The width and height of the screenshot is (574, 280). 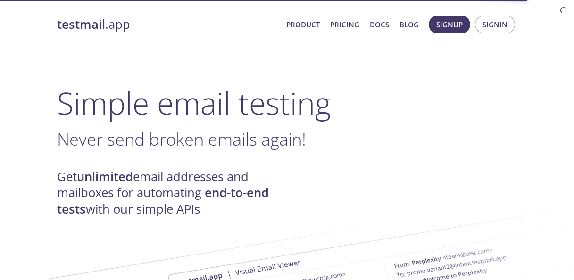 I want to click on h4: Get email addresses and mailboxes for automating with our simple APIs, so click(x=172, y=193).